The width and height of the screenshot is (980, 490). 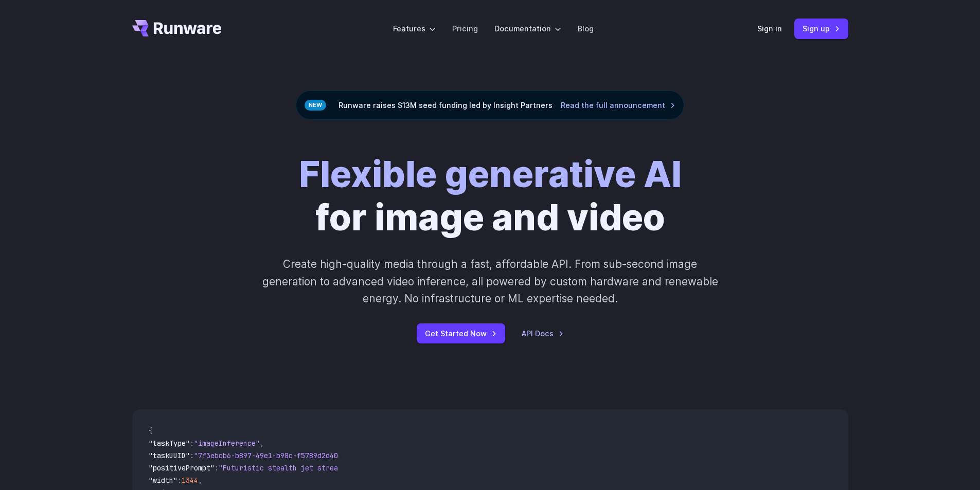 What do you see at coordinates (490, 196) in the screenshot?
I see `h1: for image and video` at bounding box center [490, 196].